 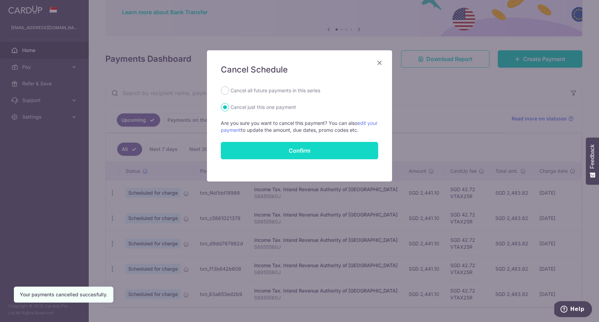 What do you see at coordinates (379, 63) in the screenshot?
I see `button: Close` at bounding box center [379, 63].